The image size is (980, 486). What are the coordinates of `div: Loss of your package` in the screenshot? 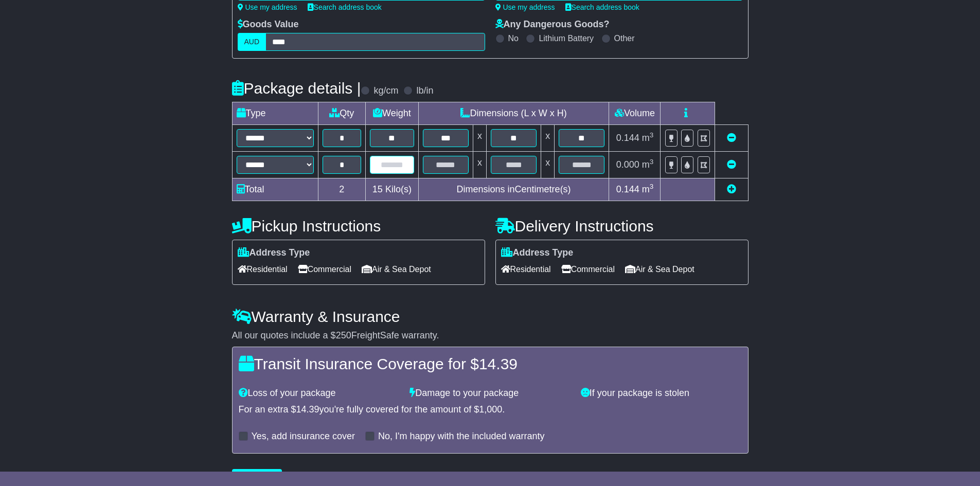 It's located at (319, 393).